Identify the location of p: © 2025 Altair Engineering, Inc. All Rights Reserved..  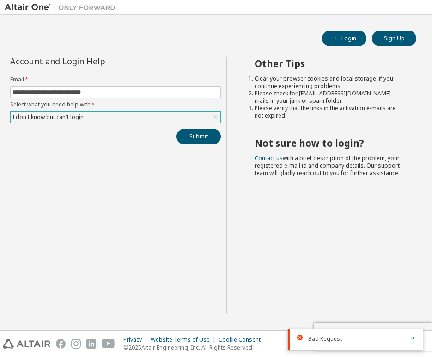
(195, 347).